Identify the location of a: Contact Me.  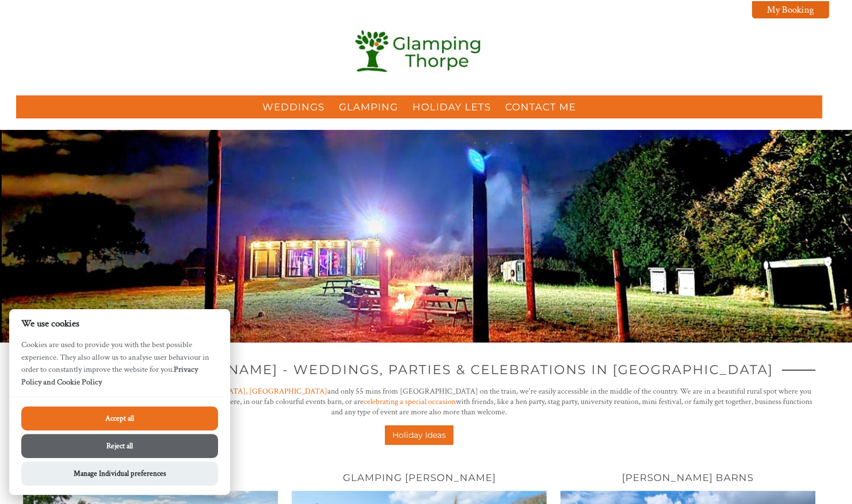
(540, 107).